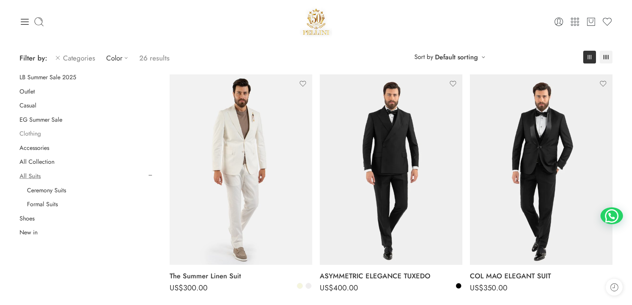  What do you see at coordinates (42, 204) in the screenshot?
I see `a: Formal Suits` at bounding box center [42, 204].